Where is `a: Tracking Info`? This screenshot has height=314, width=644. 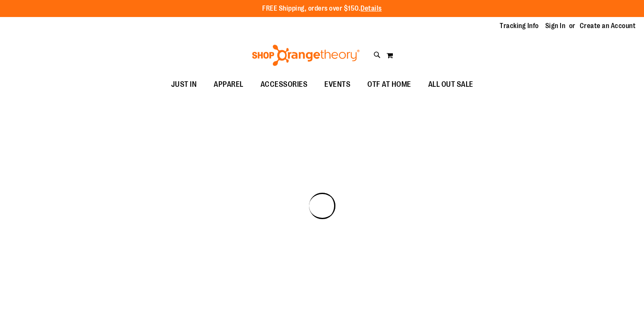
a: Tracking Info is located at coordinates (519, 26).